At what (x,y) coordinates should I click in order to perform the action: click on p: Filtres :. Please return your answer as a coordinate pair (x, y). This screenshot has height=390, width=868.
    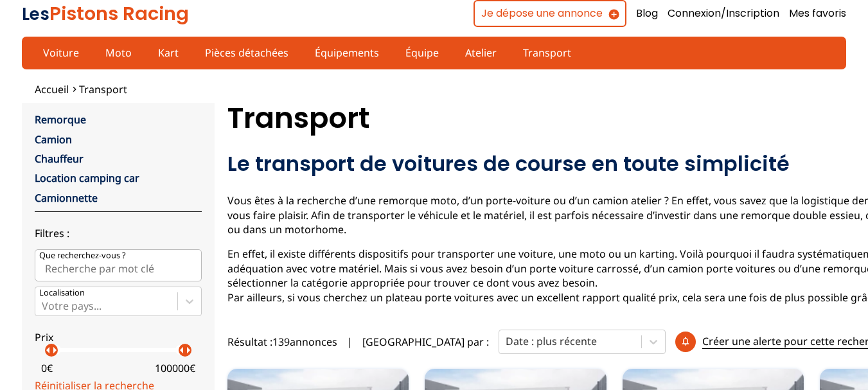
    Looking at the image, I should click on (119, 233).